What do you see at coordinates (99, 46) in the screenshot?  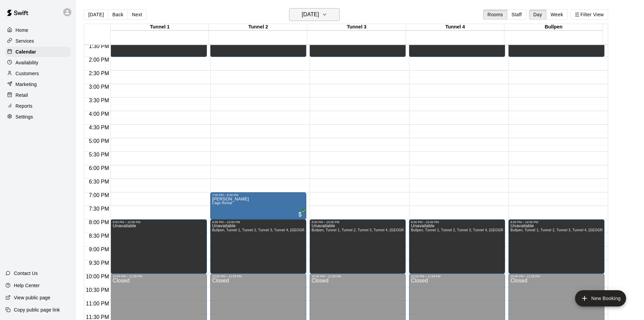 I see `span: 1:30 PM` at bounding box center [99, 46].